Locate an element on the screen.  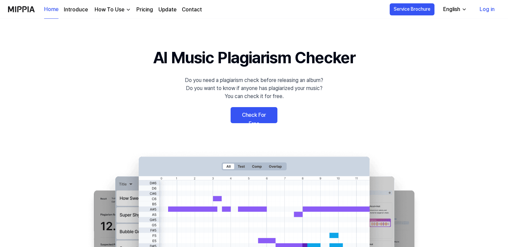
button: How To Use is located at coordinates (112, 10).